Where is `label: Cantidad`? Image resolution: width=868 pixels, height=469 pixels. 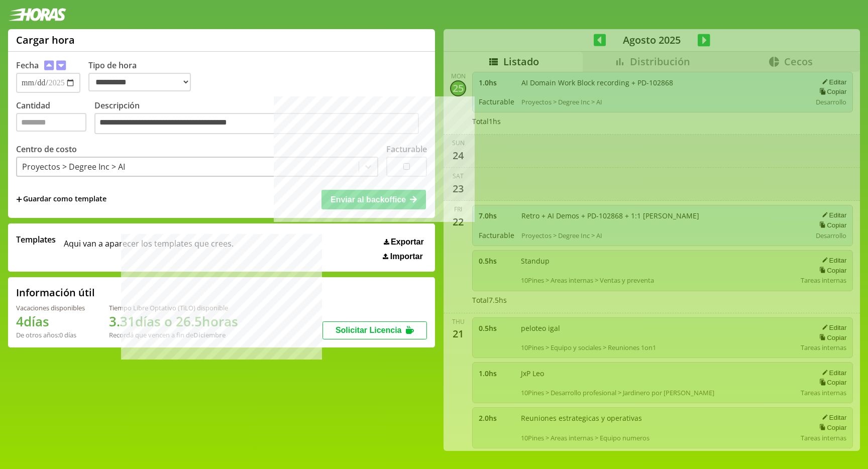
label: Cantidad is located at coordinates (55, 118).